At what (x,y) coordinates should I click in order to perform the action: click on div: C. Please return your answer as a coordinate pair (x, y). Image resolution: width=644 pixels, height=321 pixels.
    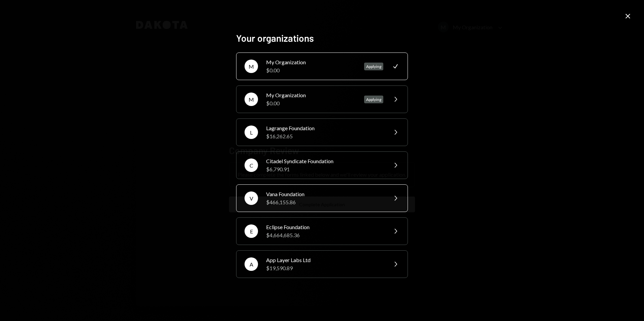
    Looking at the image, I should click on (251, 165).